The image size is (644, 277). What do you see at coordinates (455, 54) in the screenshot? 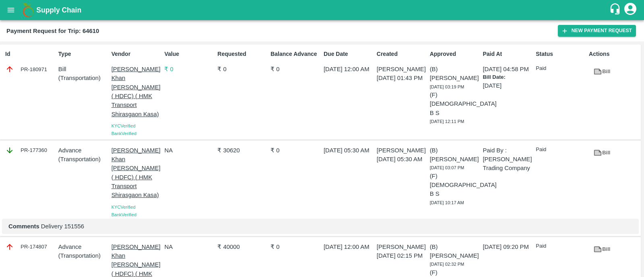
I see `p: Approved` at bounding box center [455, 54].